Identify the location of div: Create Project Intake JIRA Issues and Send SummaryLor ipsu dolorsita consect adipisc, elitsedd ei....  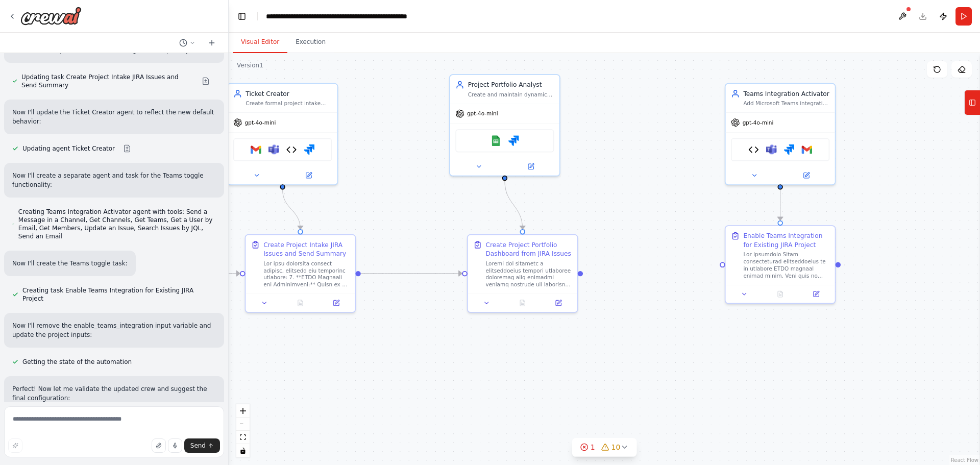
(301, 273).